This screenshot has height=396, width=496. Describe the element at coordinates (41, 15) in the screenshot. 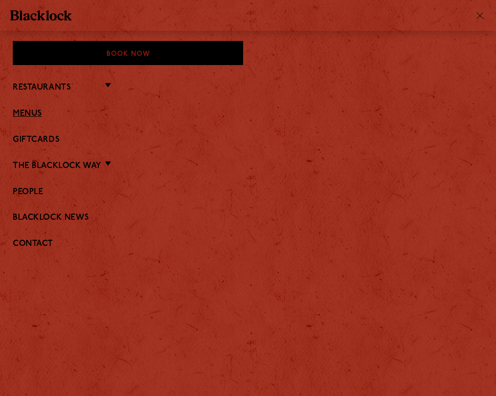

I see `img: BL_Textured_Logo-footer-cropped.svg` at that location.